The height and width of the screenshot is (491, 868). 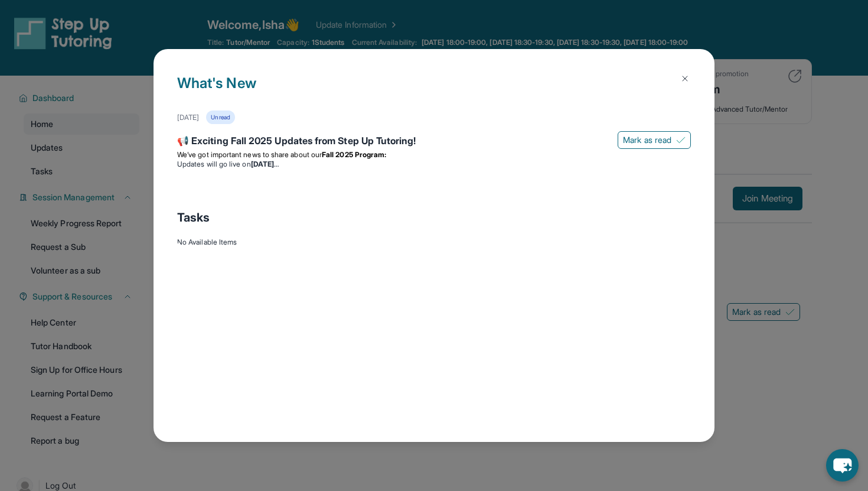 I want to click on div: 📢 Exciting Fall 2025 Updates from Step Up Tutoring!, so click(x=434, y=141).